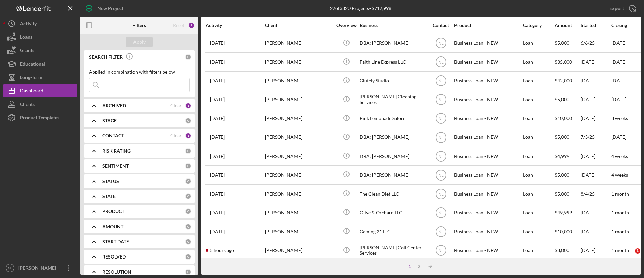  Describe the element at coordinates (217, 81) in the screenshot. I see `time: 2025-08-05 18:15` at that location.